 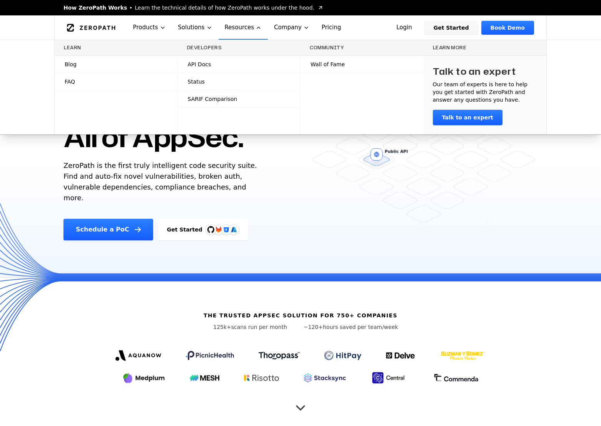 What do you see at coordinates (239, 82) in the screenshot?
I see `a: Status` at bounding box center [239, 82].